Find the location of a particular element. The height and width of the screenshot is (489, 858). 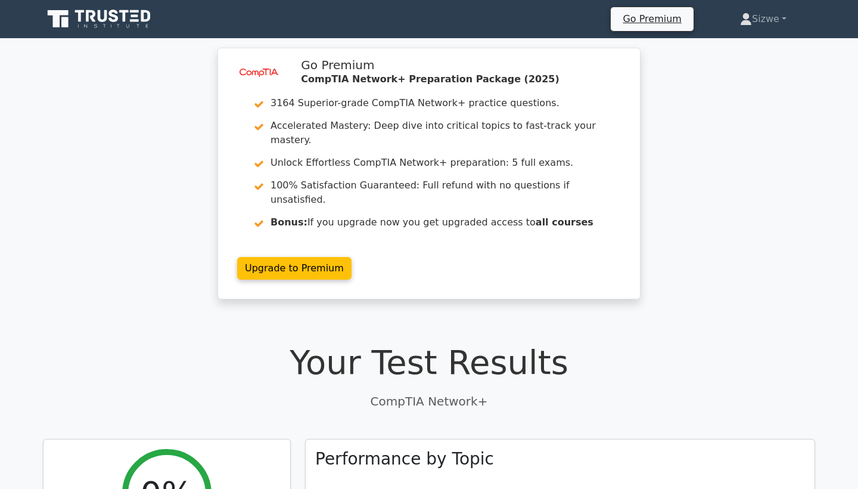

a: Go Premium is located at coordinates (652, 18).